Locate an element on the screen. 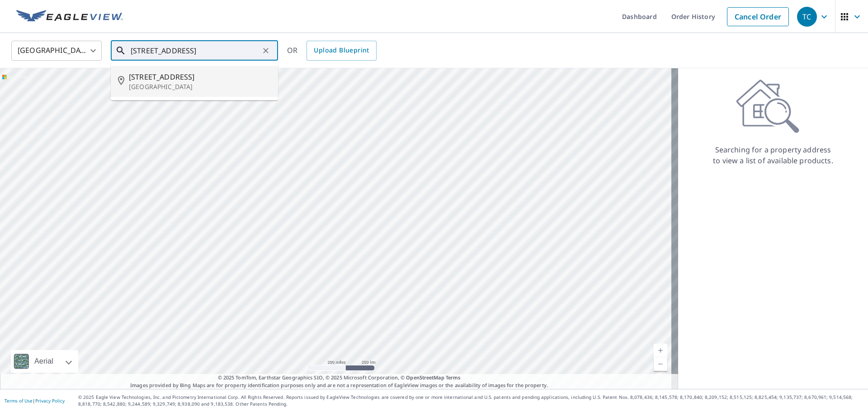  button: Clear is located at coordinates (266, 51).